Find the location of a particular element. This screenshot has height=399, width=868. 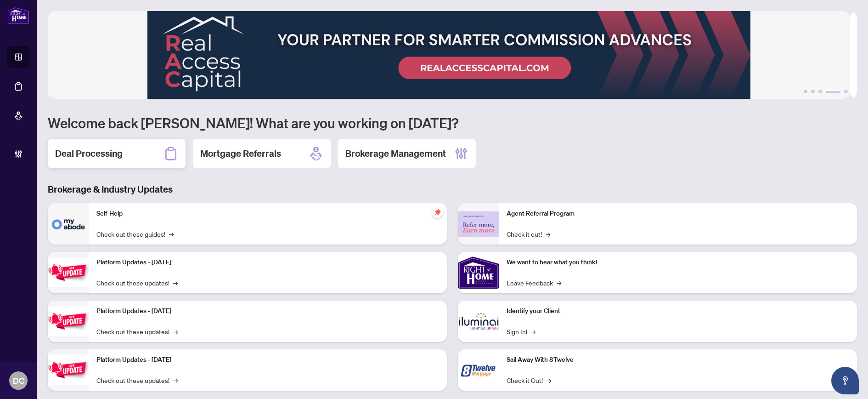

a: Check it out!→ is located at coordinates (528, 234).